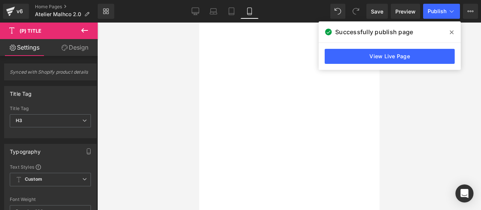 This screenshot has height=210, width=481. I want to click on span: Preview, so click(405, 11).